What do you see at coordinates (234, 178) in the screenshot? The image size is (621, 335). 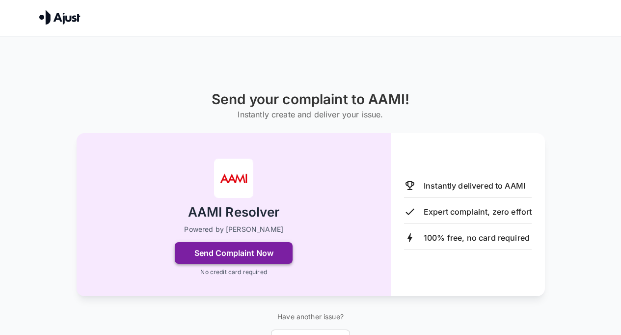 I see `img: AAMI` at bounding box center [234, 178].